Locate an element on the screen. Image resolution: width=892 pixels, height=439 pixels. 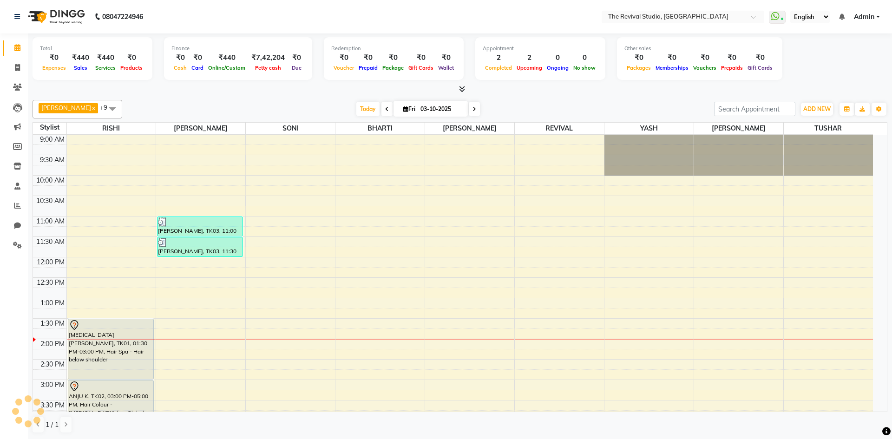
div: 1:00 PM is located at coordinates (53, 303).